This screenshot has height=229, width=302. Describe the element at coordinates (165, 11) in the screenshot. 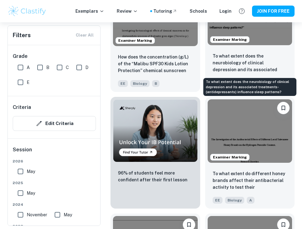

I see `a: Tutoring` at that location.